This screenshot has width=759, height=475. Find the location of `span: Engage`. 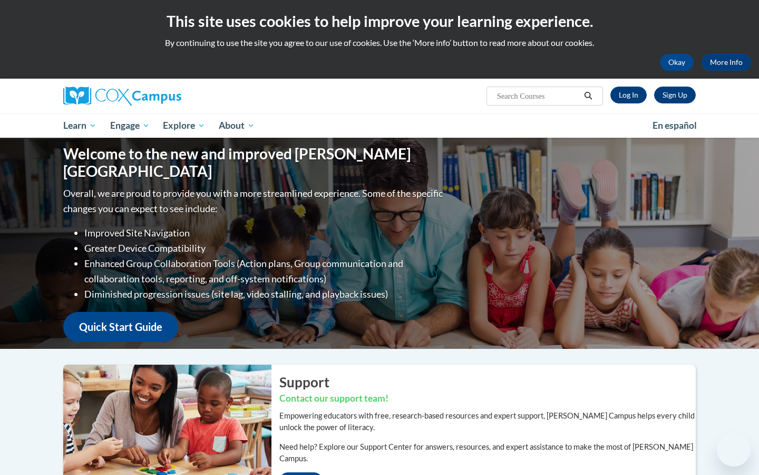

span: Engage is located at coordinates (130, 125).